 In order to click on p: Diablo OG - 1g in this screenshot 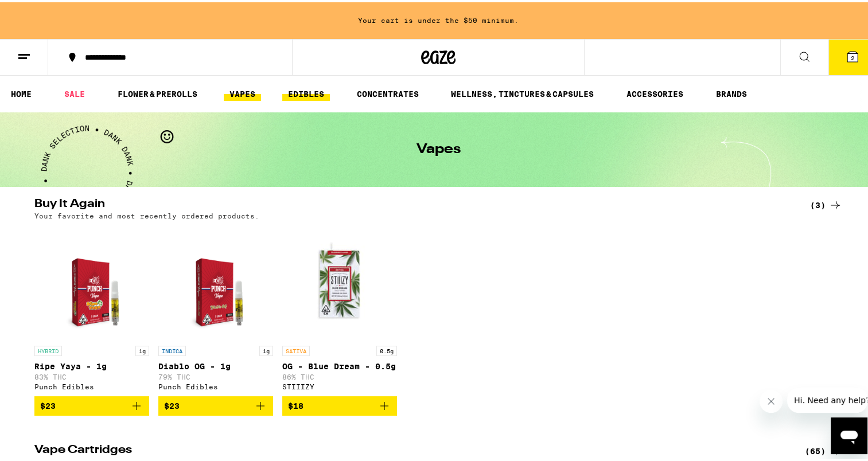, I will do `click(216, 364)`.